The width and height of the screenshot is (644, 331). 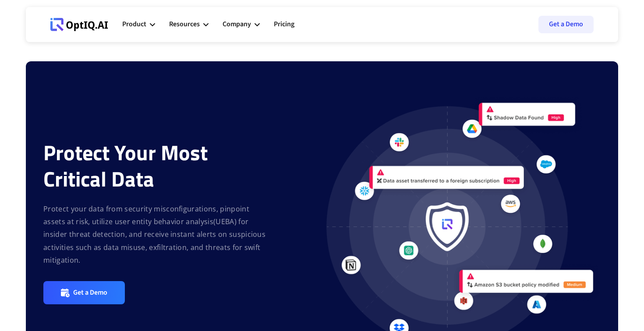 I want to click on a: Pricing, so click(x=284, y=25).